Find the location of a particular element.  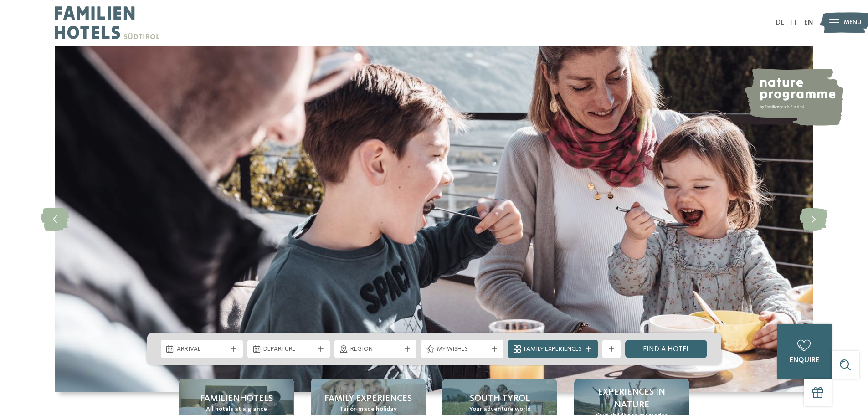

span: All hotels at a glance is located at coordinates (237, 409).